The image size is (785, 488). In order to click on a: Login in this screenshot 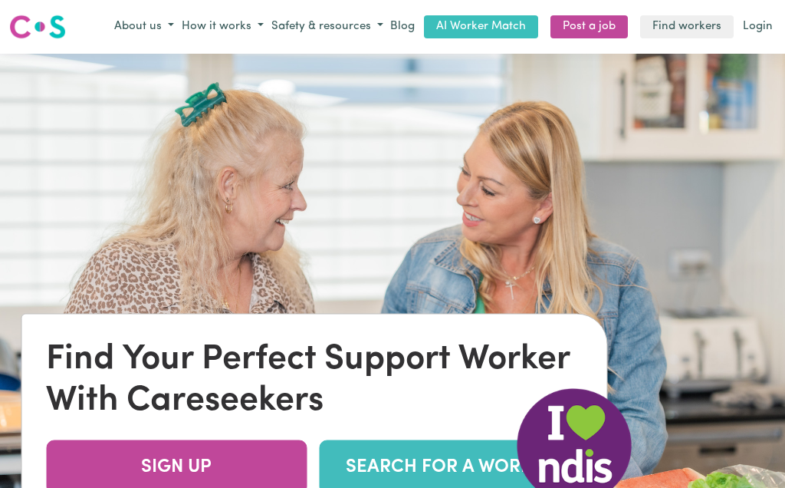, I will do `click(757, 27)`.